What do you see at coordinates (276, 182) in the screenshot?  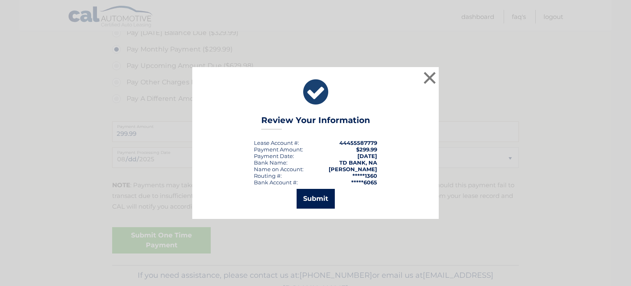 I see `div: Bank Account #:` at bounding box center [276, 182].